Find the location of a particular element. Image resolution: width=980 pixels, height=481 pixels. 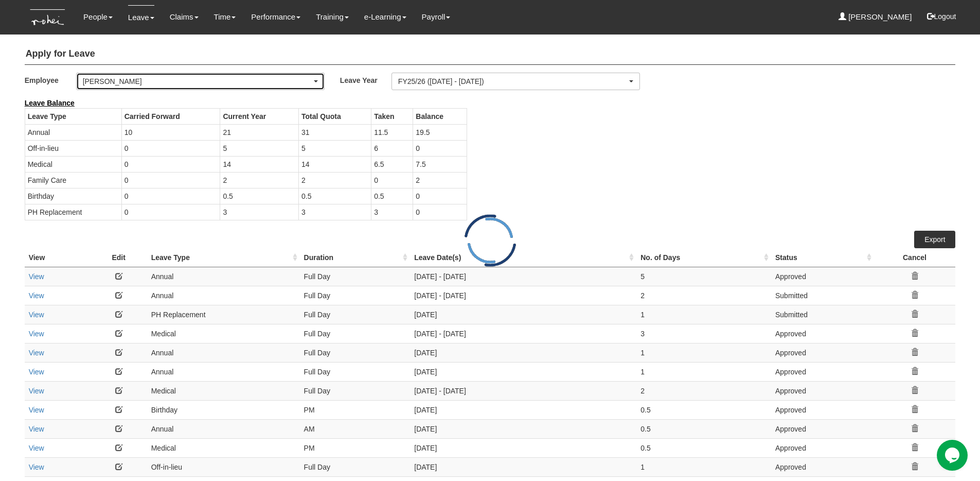

th: Cancel is located at coordinates (915, 257).